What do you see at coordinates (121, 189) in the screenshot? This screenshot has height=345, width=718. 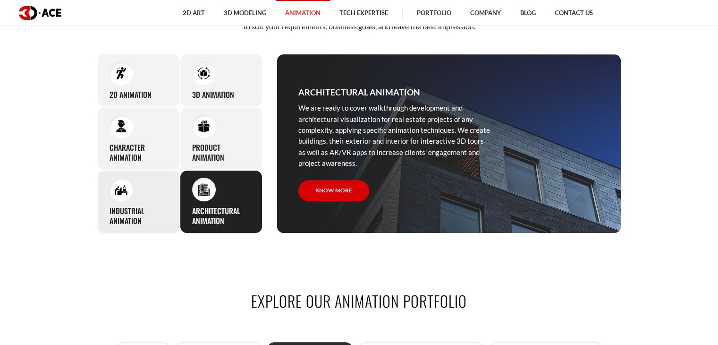 I see `img: Industrial animation` at bounding box center [121, 189].